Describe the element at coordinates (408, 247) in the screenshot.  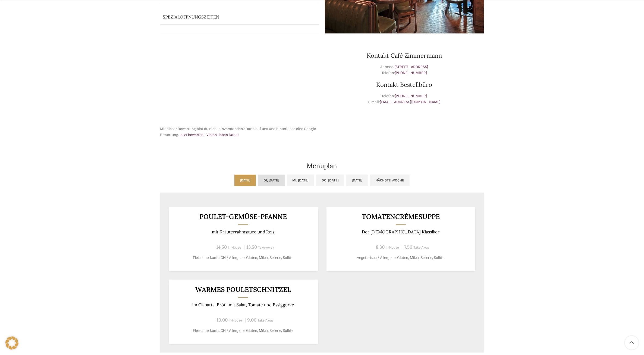
I see `span: 7.50` at that location.